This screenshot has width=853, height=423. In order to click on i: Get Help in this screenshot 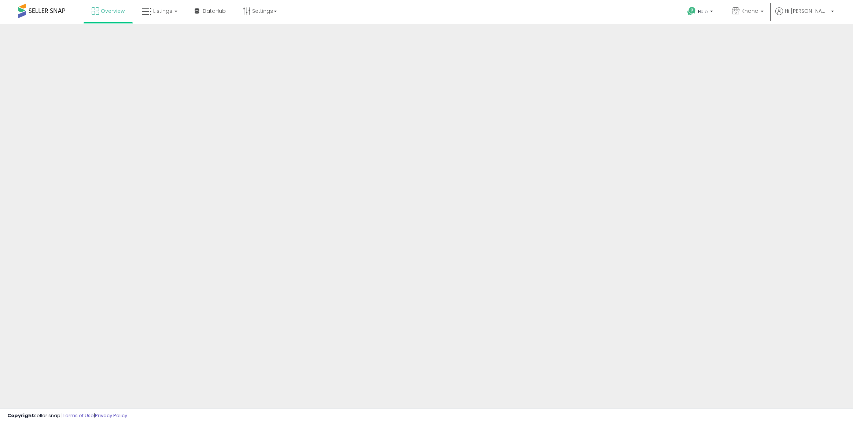, I will do `click(691, 11)`.